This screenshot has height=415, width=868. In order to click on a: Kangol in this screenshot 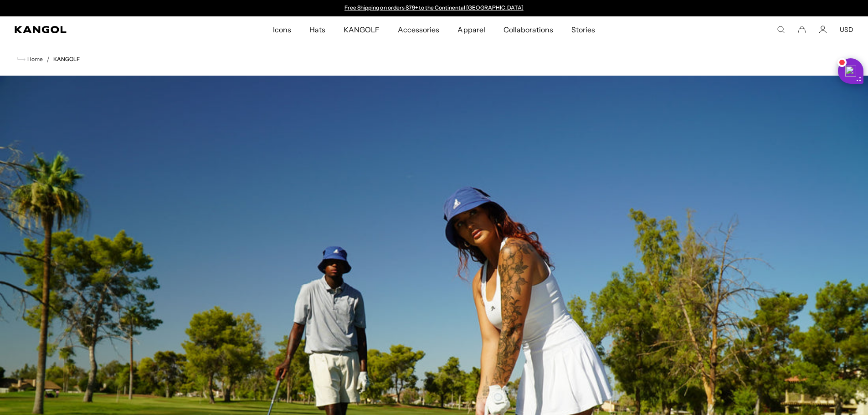, I will do `click(97, 29)`.